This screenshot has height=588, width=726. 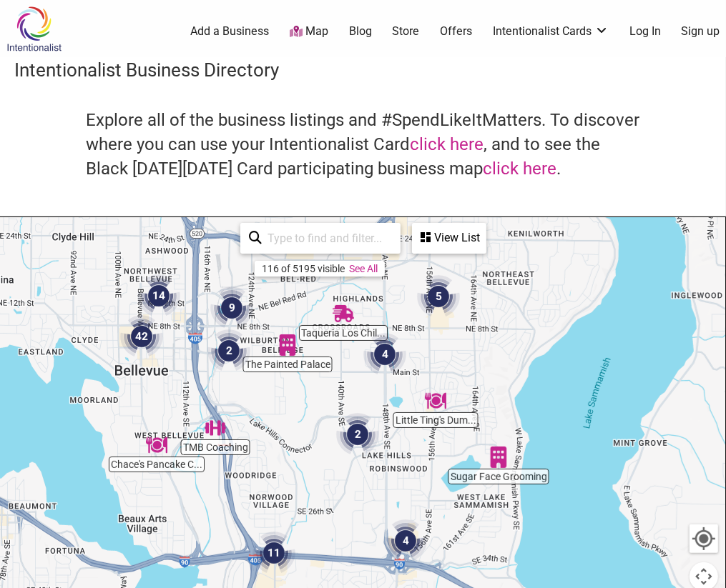 I want to click on div: 9, so click(x=232, y=308).